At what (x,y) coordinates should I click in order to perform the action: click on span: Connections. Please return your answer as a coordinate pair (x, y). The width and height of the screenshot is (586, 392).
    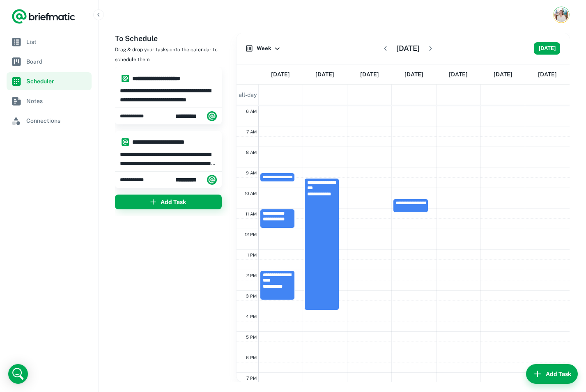
    Looking at the image, I should click on (57, 121).